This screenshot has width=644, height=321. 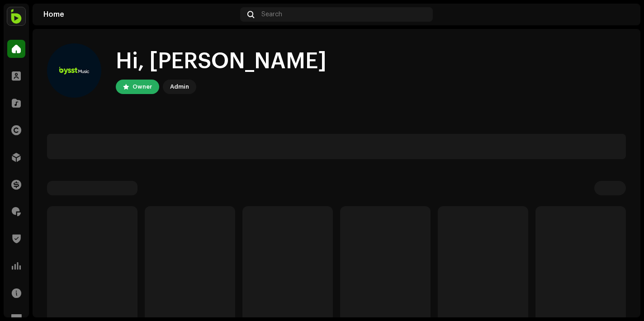 What do you see at coordinates (16, 16) in the screenshot?
I see `img: 1101a203-098c-4476-bbd3-7ad6d5604465` at bounding box center [16, 16].